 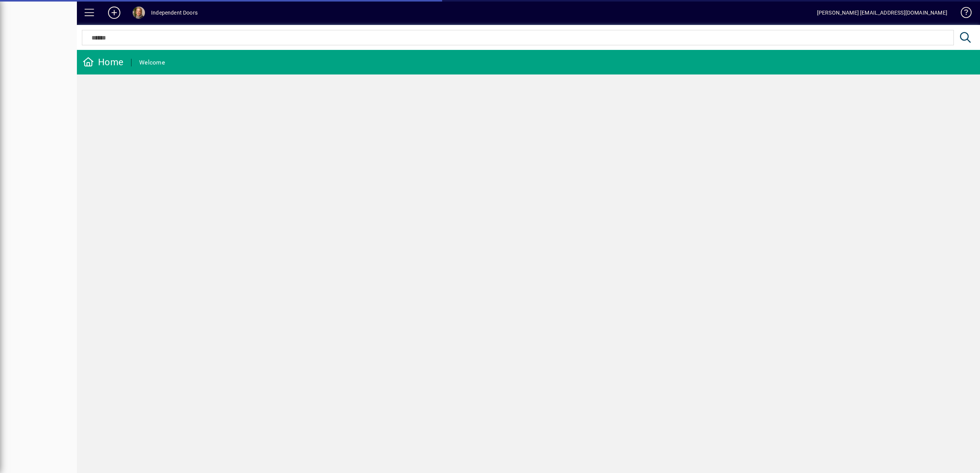 I want to click on a: Knowledge Base, so click(x=963, y=14).